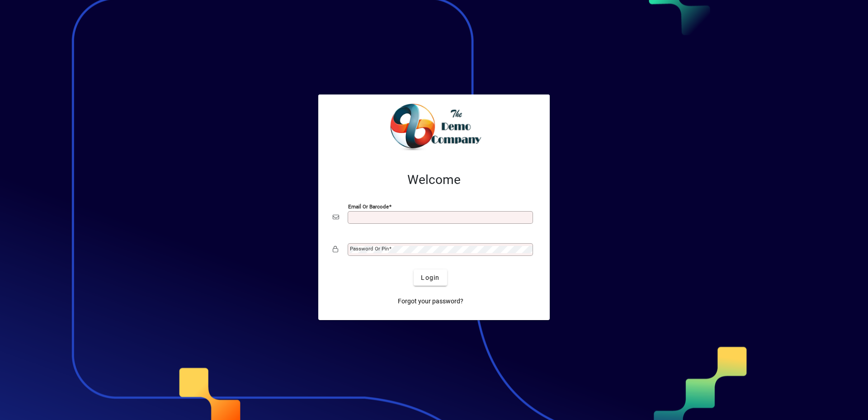 The image size is (868, 420). What do you see at coordinates (430, 277) in the screenshot?
I see `span: Login` at bounding box center [430, 277].